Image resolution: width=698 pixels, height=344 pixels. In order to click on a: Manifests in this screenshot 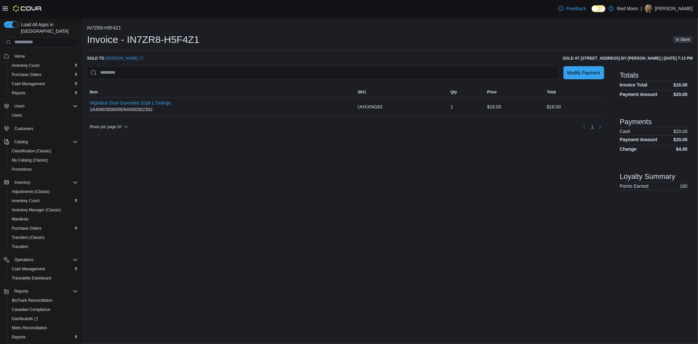, I will do `click(20, 219)`.